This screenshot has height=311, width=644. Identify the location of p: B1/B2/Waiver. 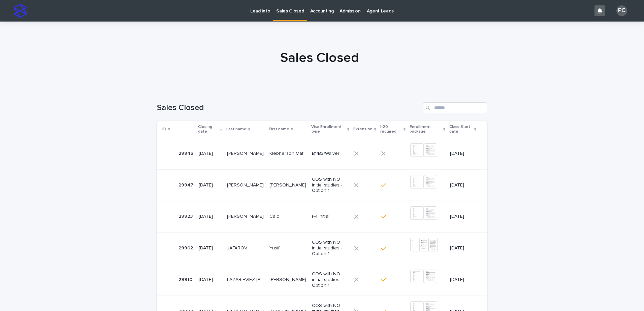
(330, 154).